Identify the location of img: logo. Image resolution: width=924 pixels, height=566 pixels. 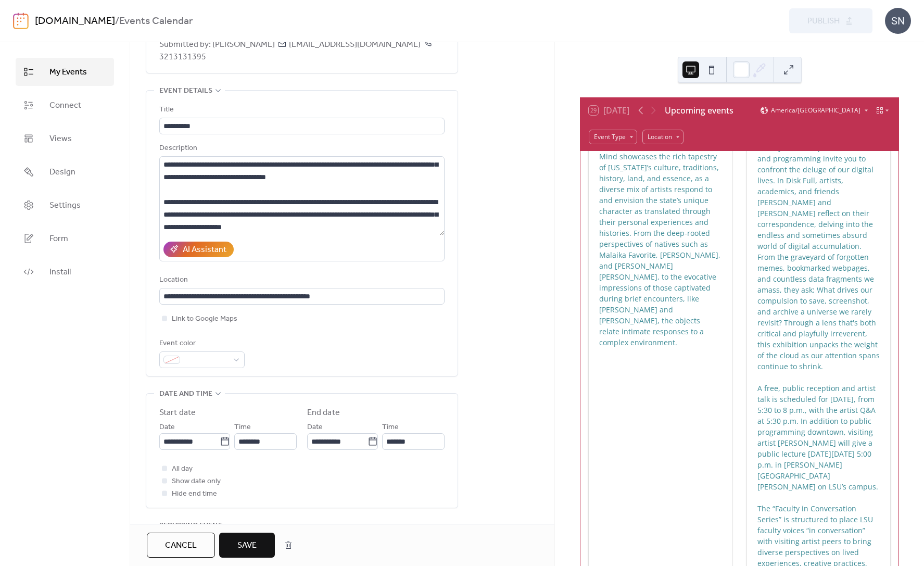
(21, 21).